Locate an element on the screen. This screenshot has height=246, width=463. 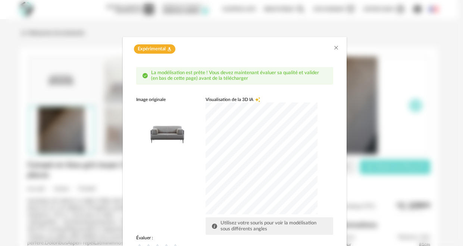
span: Expérimental is located at coordinates (151, 49).